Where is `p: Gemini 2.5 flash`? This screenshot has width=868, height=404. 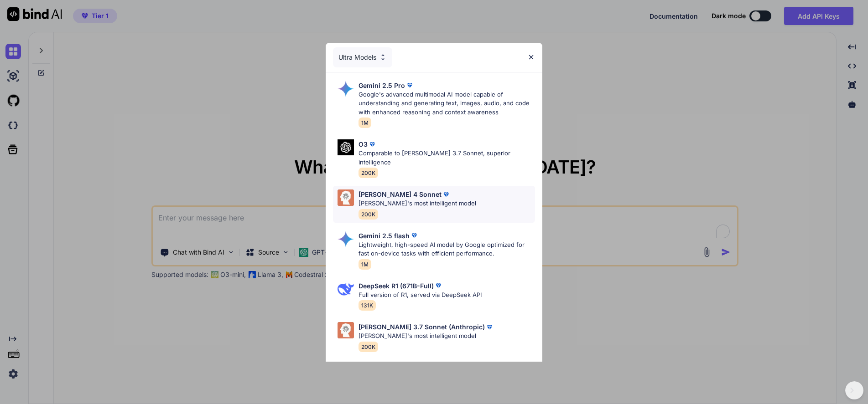 p: Gemini 2.5 flash is located at coordinates (384, 235).